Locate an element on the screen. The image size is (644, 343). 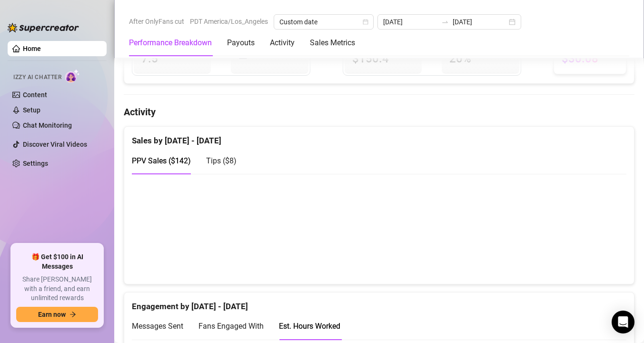
a: Home is located at coordinates (32, 48).